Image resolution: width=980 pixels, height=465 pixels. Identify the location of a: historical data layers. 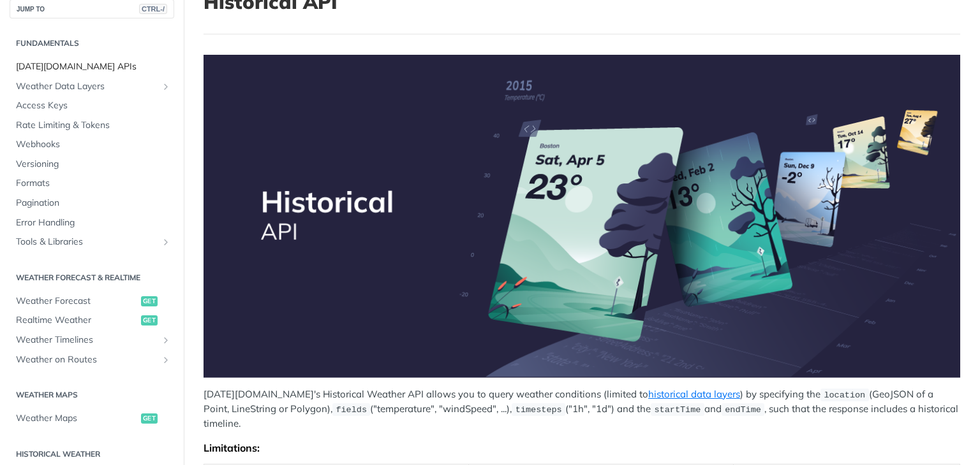
(694, 394).